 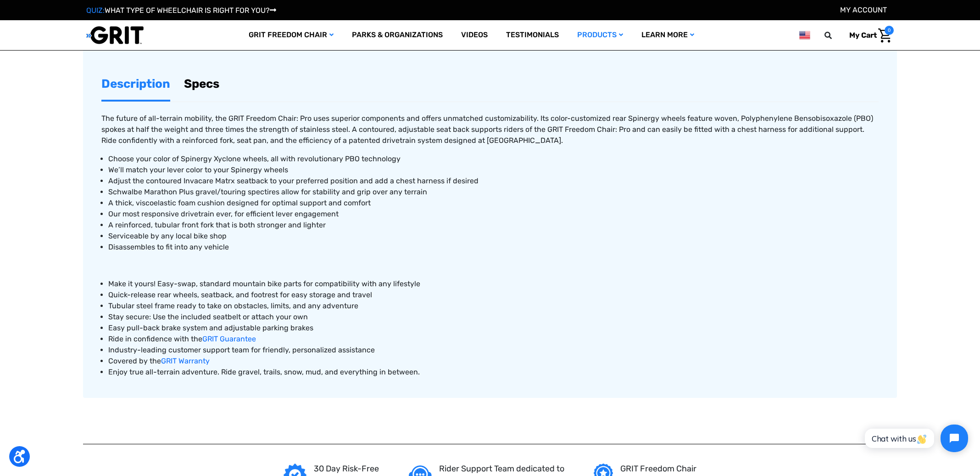 What do you see at coordinates (254, 159) in the screenshot?
I see `span: Choose your color of Spinergy Xyclone wheels, all with revolutionary PBO technology` at bounding box center [254, 159].